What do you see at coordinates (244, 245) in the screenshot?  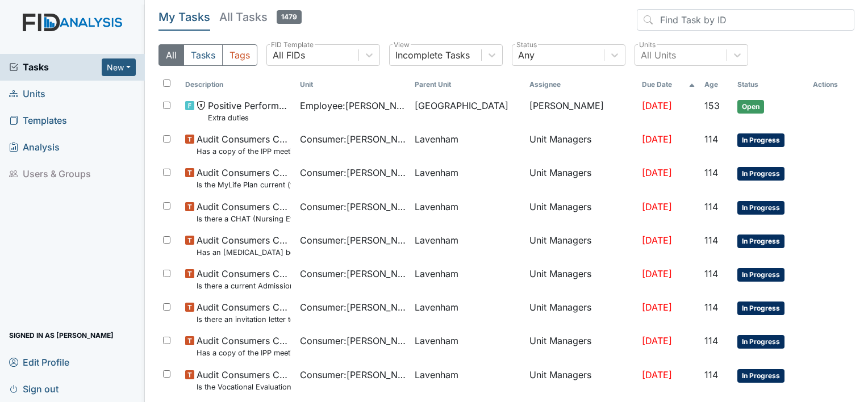 I see `span: Audit Consumers Charts Has an Audiological Evaluation been completed and recommendations followed?` at bounding box center [244, 245].